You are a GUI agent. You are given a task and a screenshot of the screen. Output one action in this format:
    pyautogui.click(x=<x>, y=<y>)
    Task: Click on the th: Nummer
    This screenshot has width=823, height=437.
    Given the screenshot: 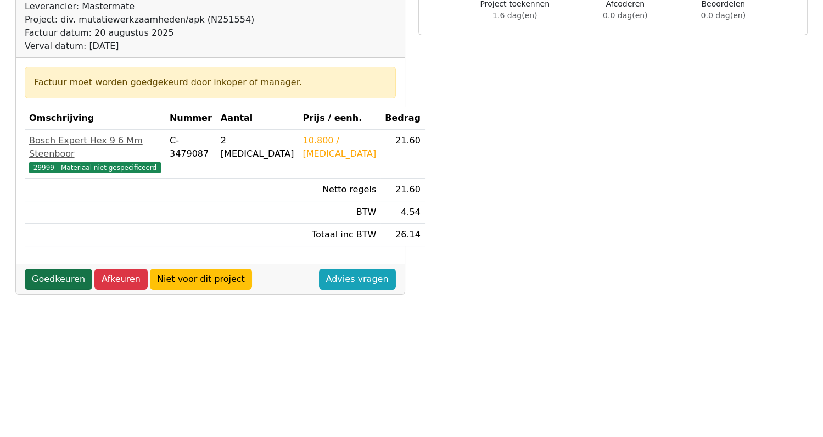 What is the action you would take?
    pyautogui.click(x=191, y=118)
    